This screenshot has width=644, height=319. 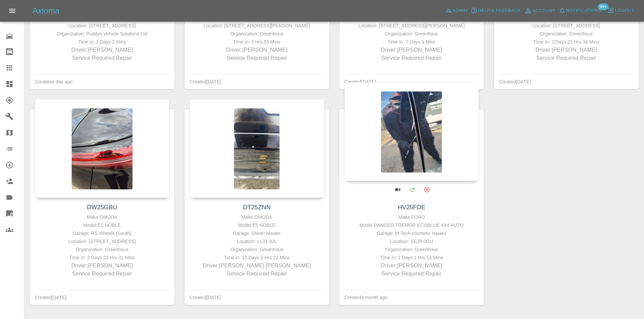 I want to click on button: Archive, so click(x=426, y=189).